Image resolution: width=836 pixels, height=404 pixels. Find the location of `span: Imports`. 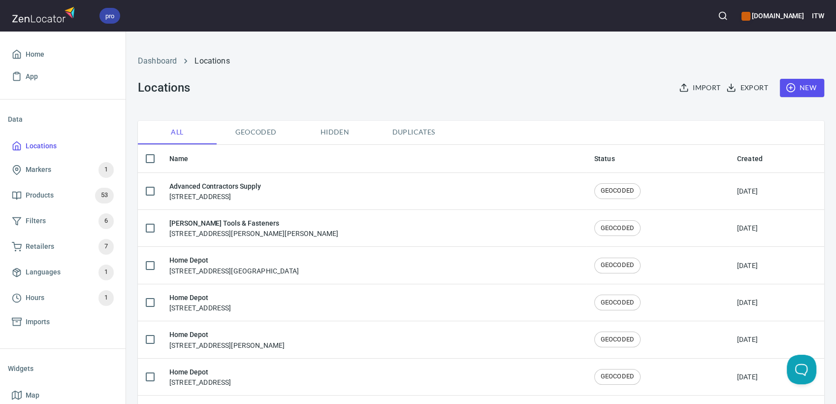

span: Imports is located at coordinates (37, 321).